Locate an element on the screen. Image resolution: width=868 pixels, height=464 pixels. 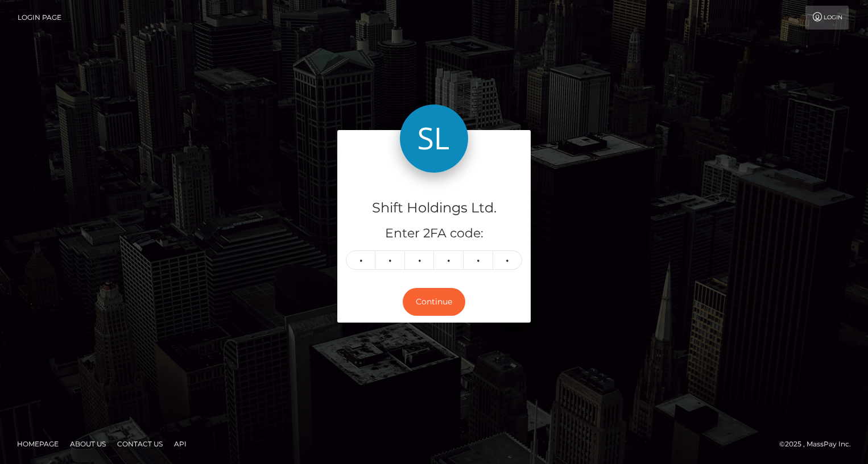
a: Login Page is located at coordinates (40, 17).